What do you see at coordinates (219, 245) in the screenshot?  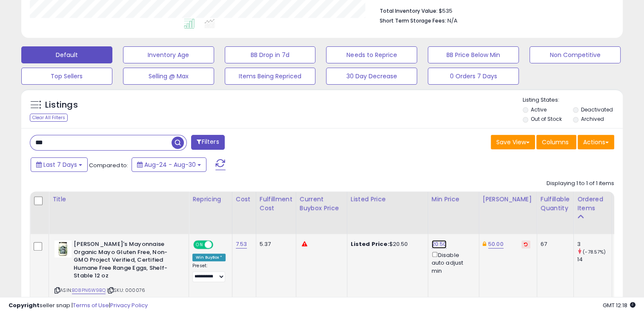 I see `span: OFF` at bounding box center [219, 245].